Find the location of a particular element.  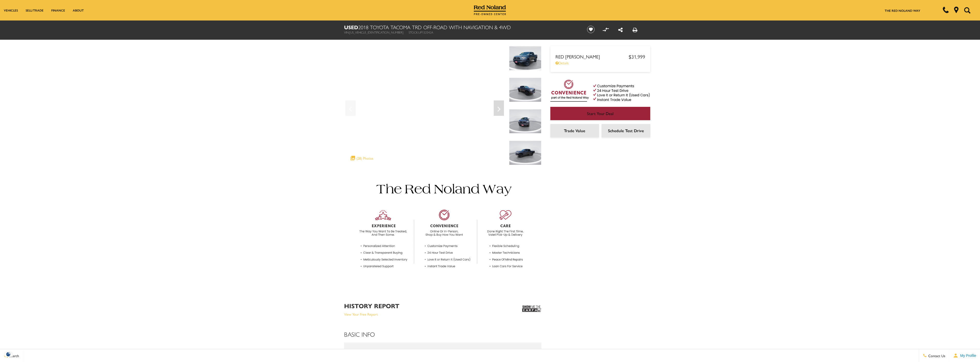

a: Details is located at coordinates (600, 63).